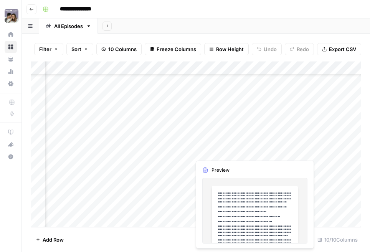  What do you see at coordinates (49, 49) in the screenshot?
I see `button: Filter` at bounding box center [49, 49].